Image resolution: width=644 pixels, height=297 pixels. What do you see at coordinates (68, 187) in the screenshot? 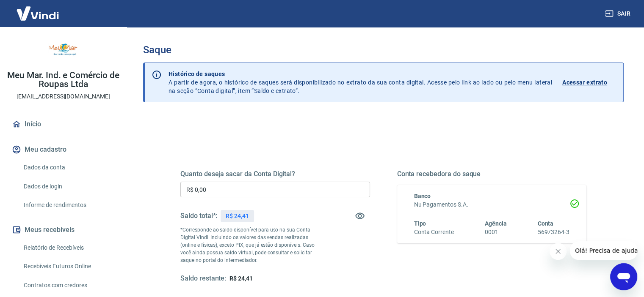
I see `a: Dados de login` at bounding box center [68, 187].